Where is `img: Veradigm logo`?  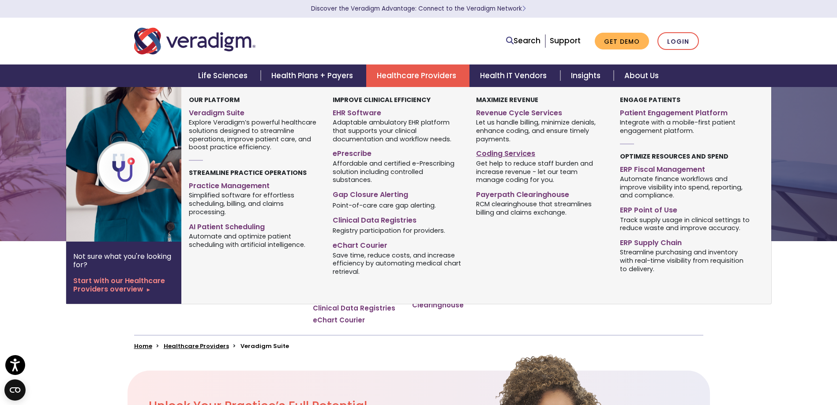 img: Veradigm logo is located at coordinates (195, 41).